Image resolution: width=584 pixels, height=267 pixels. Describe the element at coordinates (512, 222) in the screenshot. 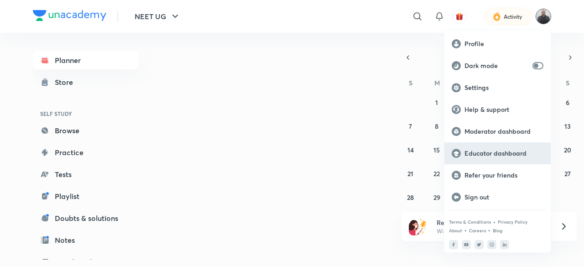

I see `a: Privacy Policy` at that location.